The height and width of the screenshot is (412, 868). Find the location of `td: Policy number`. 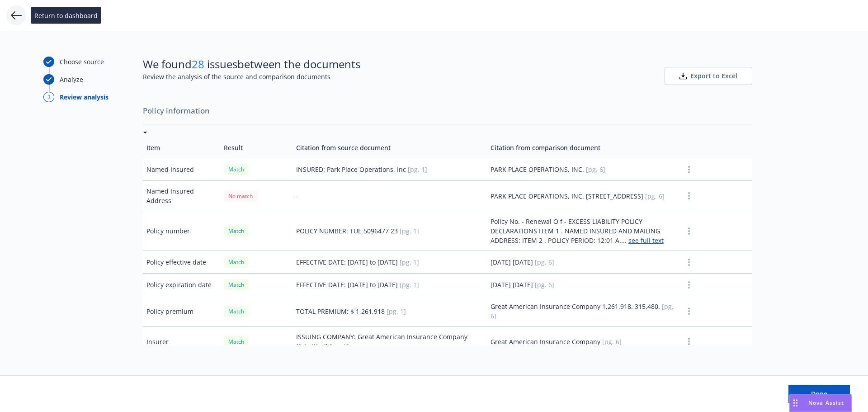

td: Policy number is located at coordinates (181, 231).